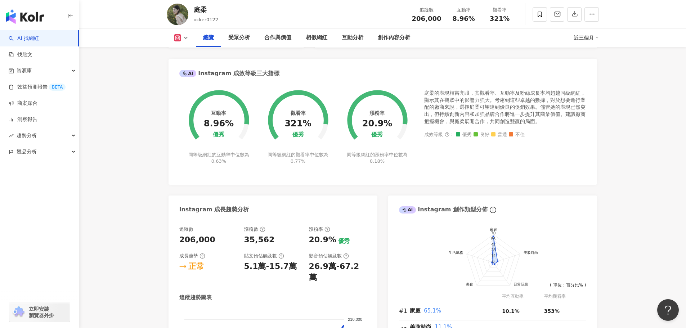  What do you see at coordinates (21, 55) in the screenshot?
I see `a: 找貼文` at bounding box center [21, 55].